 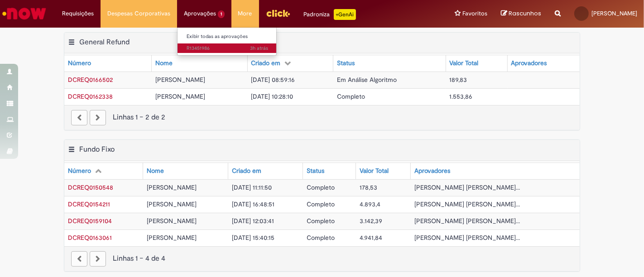 What do you see at coordinates (245, 14) in the screenshot?
I see `span: More` at bounding box center [245, 14].